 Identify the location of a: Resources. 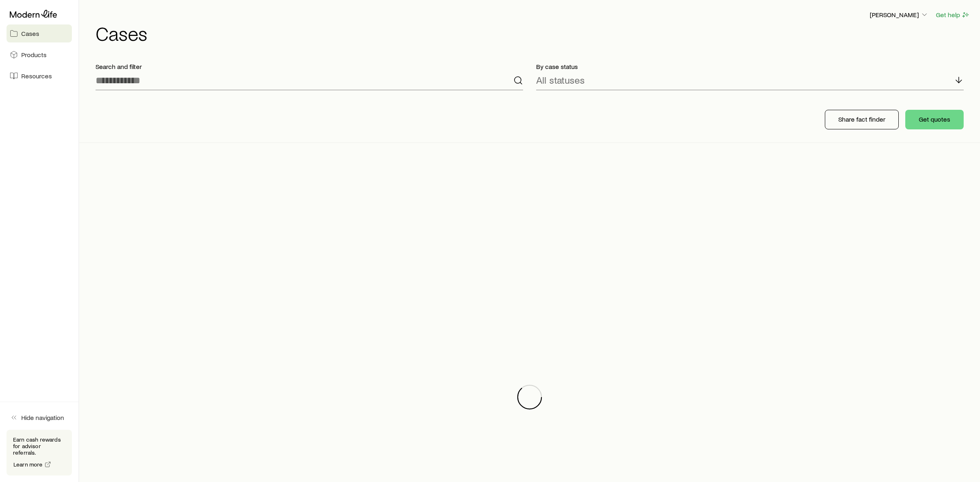
(39, 76).